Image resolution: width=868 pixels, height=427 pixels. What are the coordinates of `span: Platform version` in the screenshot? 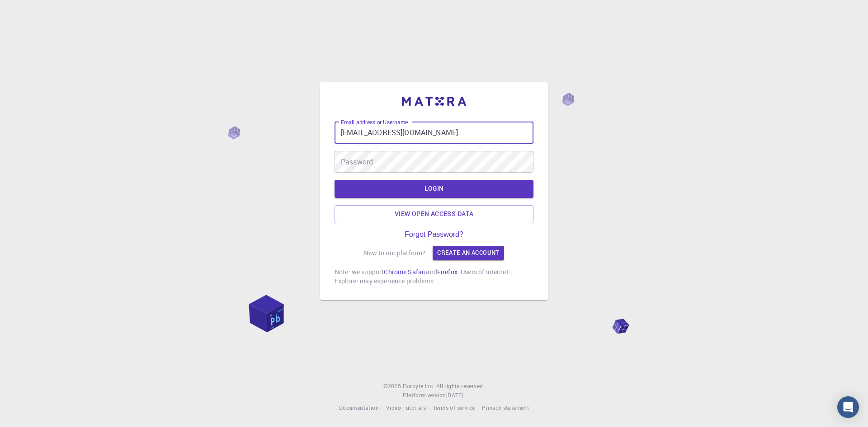 It's located at (424, 396).